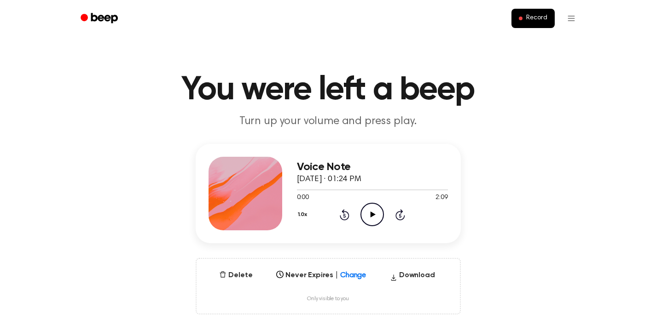  What do you see at coordinates (304, 215) in the screenshot?
I see `button: 1.0x` at bounding box center [304, 215].